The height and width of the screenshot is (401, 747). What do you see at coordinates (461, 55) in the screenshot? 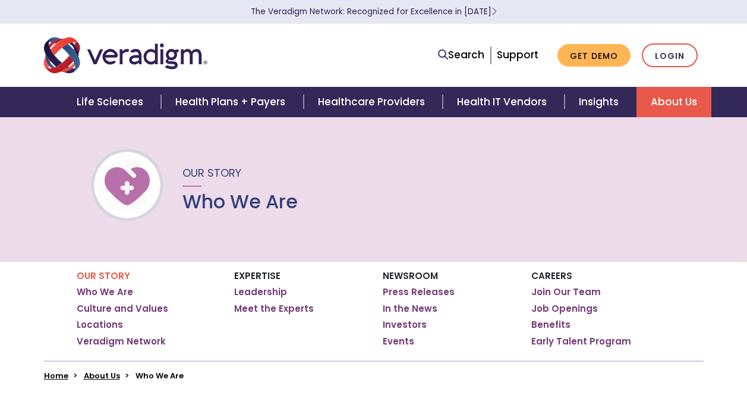
I see `a: Search` at bounding box center [461, 55].